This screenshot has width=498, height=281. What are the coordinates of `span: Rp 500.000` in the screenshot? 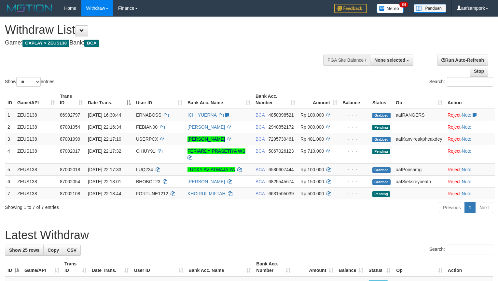 It's located at (312, 194).